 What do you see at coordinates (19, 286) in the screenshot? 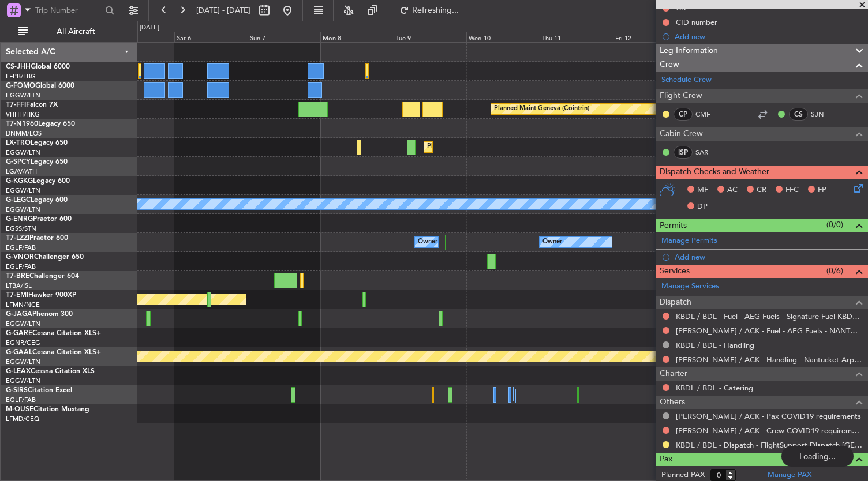
I see `a: LTBA/ISL` at bounding box center [19, 286].